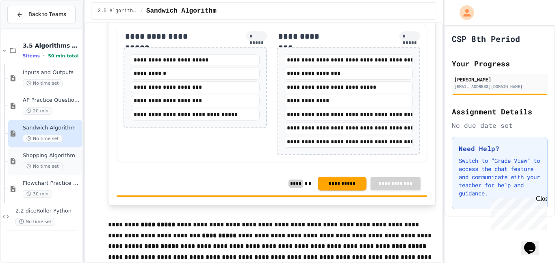 The height and width of the screenshot is (263, 555). What do you see at coordinates (41, 14) in the screenshot?
I see `button: Back to Teams` at bounding box center [41, 14].